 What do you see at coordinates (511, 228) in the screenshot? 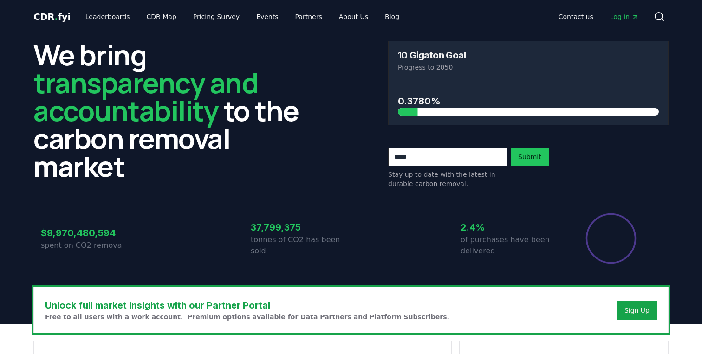
I see `h3: 2.4%` at bounding box center [511, 228].